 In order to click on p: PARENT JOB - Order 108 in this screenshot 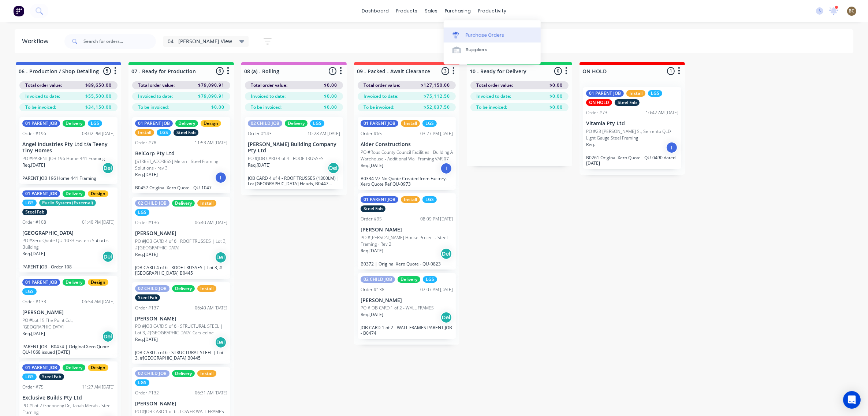, I will do `click(69, 267)`.